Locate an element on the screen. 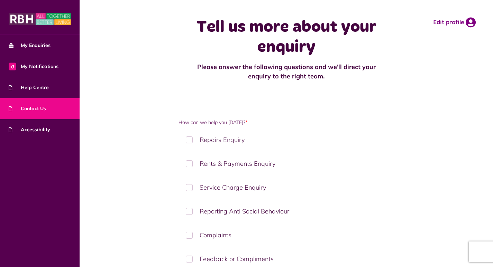 The height and width of the screenshot is (267, 493). label: Rents & Payments Enquiry is located at coordinates (286, 163).